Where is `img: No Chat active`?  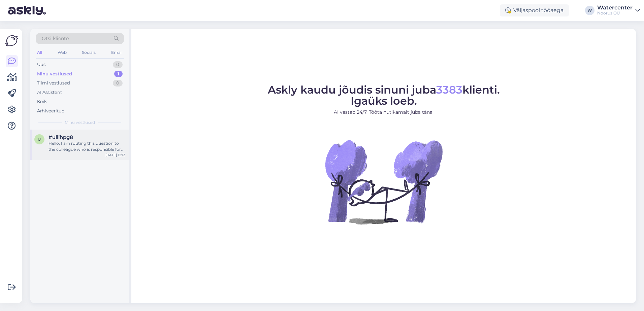 img: No Chat active is located at coordinates (384, 182).